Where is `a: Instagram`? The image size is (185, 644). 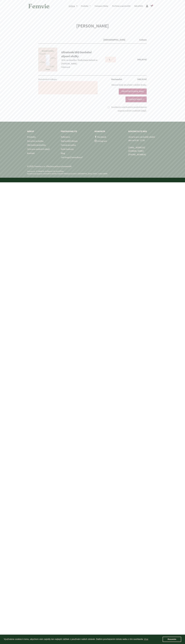 a: Instagram is located at coordinates (101, 141).